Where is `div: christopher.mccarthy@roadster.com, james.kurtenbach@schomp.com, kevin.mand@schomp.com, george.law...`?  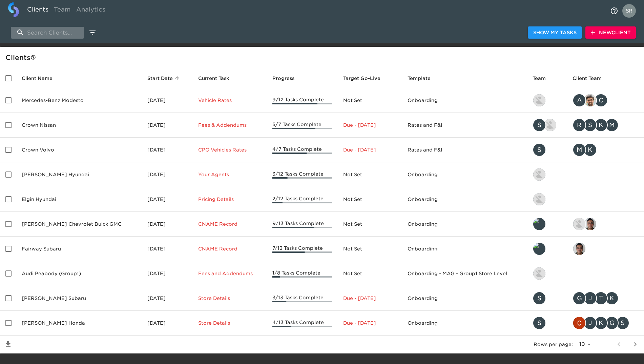 div: christopher.mccarthy@roadster.com, james.kurtenbach@schomp.com, kevin.mand@schomp.com, george.law... is located at coordinates (605, 323).